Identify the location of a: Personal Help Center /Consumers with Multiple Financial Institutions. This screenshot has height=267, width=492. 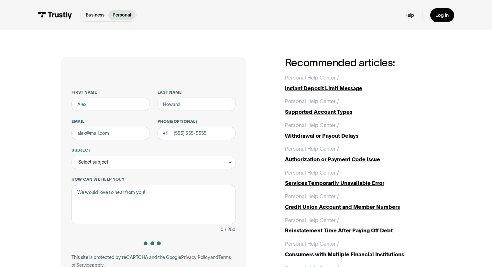
(358, 249).